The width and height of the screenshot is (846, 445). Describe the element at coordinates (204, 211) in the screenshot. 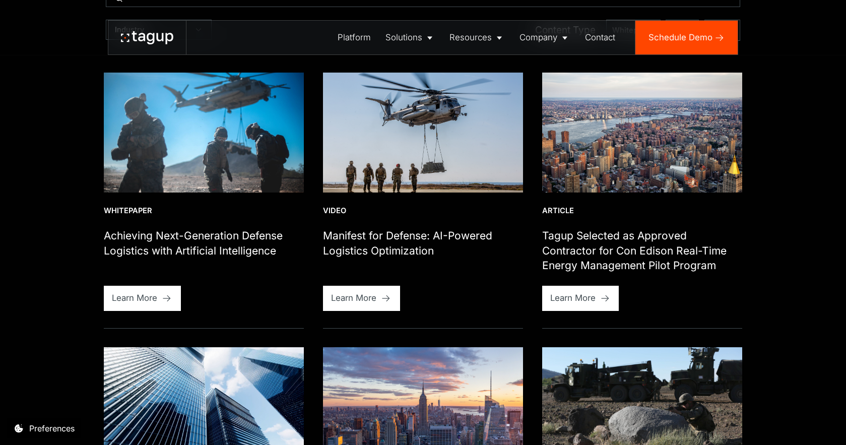

I see `div: Whitepaper` at that location.